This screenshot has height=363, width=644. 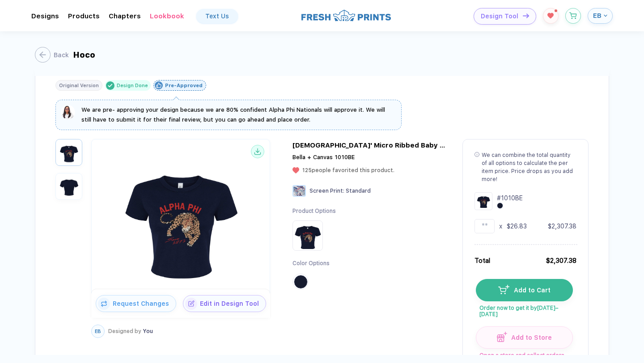 What do you see at coordinates (529, 167) in the screenshot?
I see `div: We can combine the total quantity of all options to calculate the per item price. Price drops as ...` at bounding box center [529, 167].